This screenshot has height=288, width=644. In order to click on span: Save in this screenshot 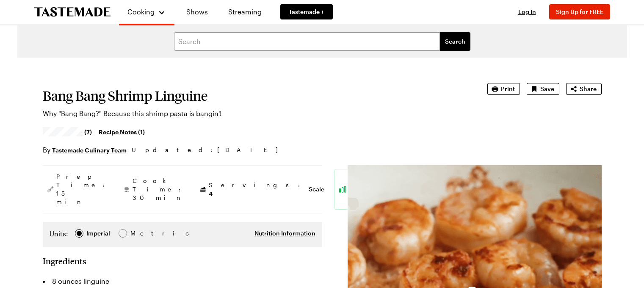, I will do `click(547, 89)`.